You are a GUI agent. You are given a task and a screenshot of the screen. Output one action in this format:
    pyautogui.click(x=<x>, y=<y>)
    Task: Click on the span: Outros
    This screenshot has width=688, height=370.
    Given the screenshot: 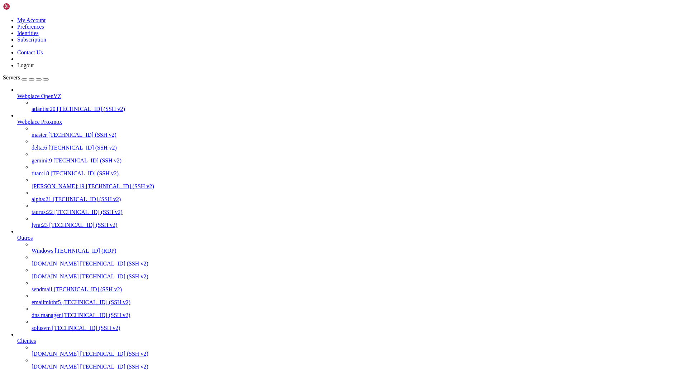 What is the action you would take?
    pyautogui.click(x=25, y=238)
    